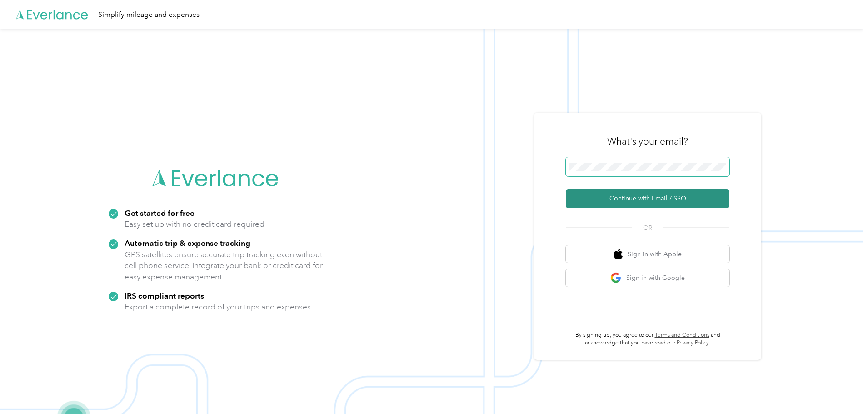  Describe the element at coordinates (648, 339) in the screenshot. I see `p: By signing up, you agree to our and acknowledge that you have read our .` at that location.